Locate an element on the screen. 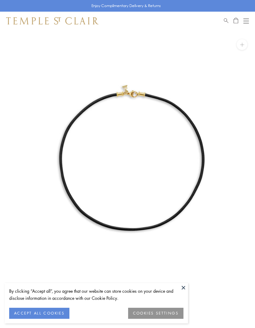  a: Open Shopping Bag is located at coordinates (236, 21).